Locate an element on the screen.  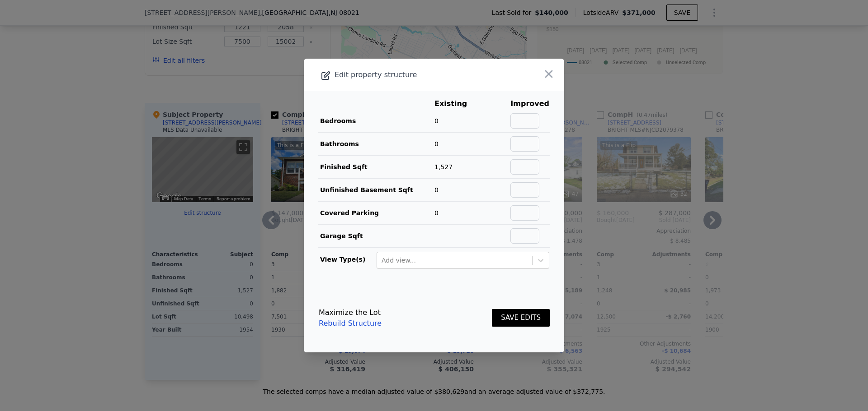
td: Finished Sqft is located at coordinates (376, 167).